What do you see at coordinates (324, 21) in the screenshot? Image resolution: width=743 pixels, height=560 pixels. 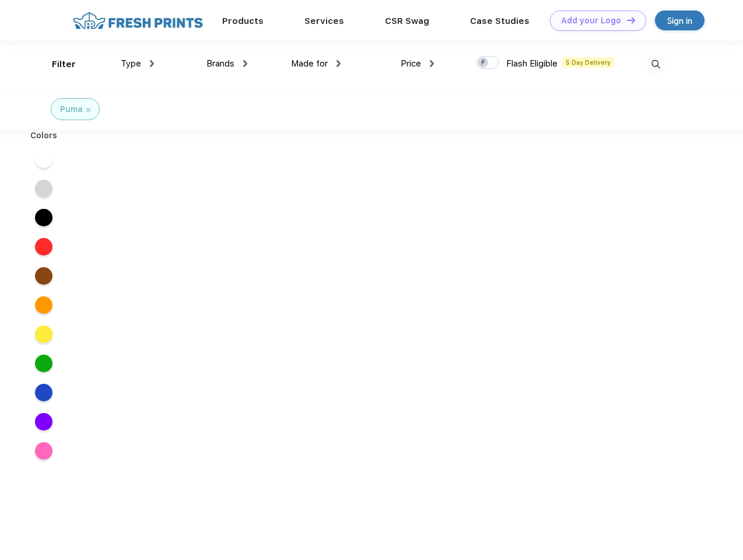 I see `a: Services` at bounding box center [324, 21].